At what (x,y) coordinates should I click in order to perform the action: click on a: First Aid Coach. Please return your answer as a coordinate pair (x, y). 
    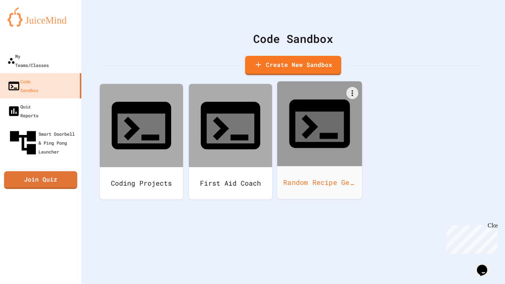
    Looking at the image, I should click on (230, 142).